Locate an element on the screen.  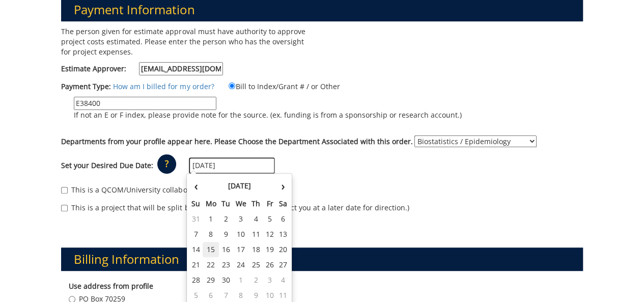
b: Use address from profile is located at coordinates (111, 286).